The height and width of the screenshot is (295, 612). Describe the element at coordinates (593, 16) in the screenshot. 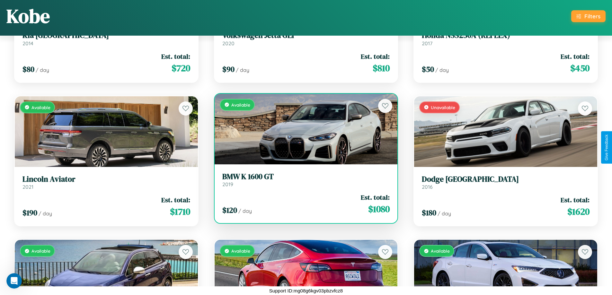

I see `div: Filters` at that location.